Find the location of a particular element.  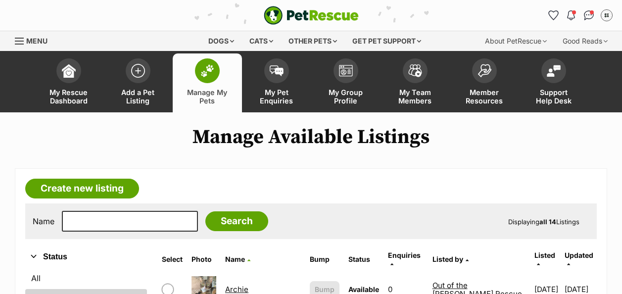

th: Photo is located at coordinates (204, 259).